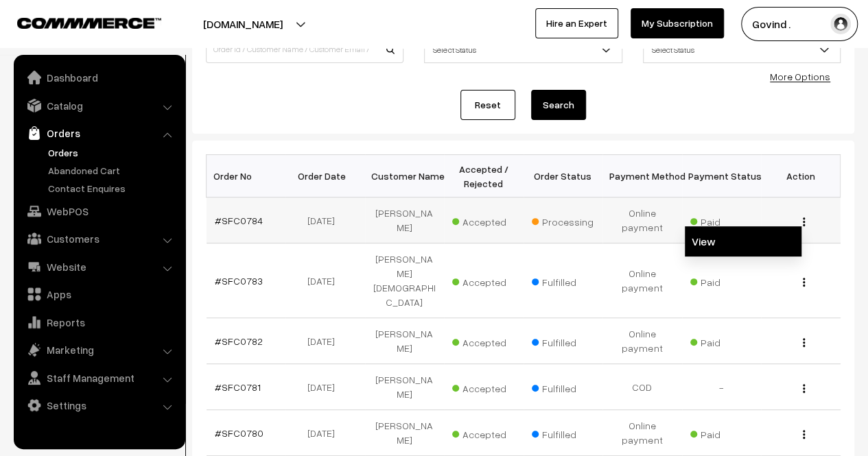 The width and height of the screenshot is (868, 456). I want to click on a: Staff Management, so click(99, 378).